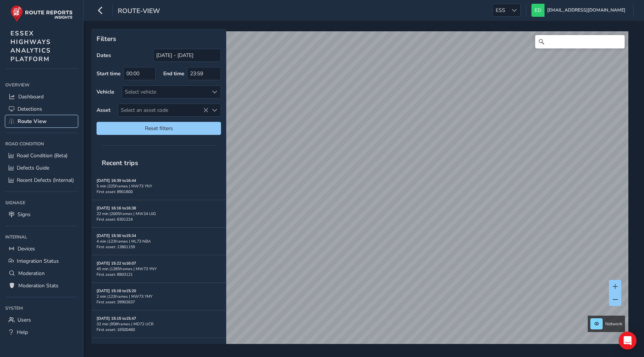 The height and width of the screenshot is (357, 644). Describe the element at coordinates (361, 192) in the screenshot. I see `canvas: Map` at that location.